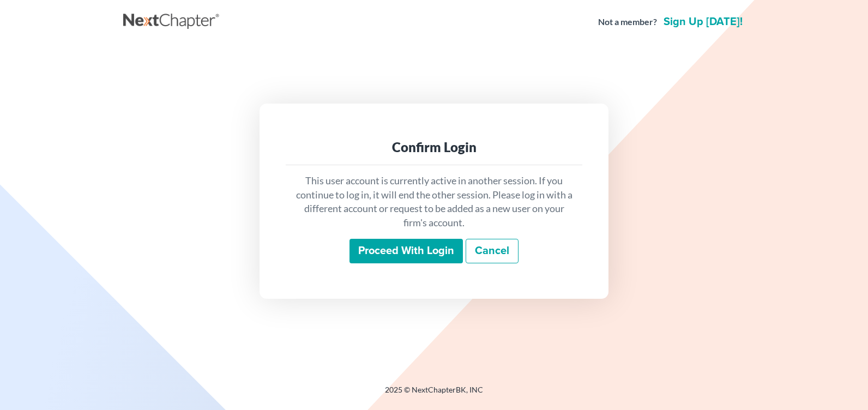 This screenshot has height=410, width=868. I want to click on div: 2025 © NextChapterBK, INC, so click(434, 395).